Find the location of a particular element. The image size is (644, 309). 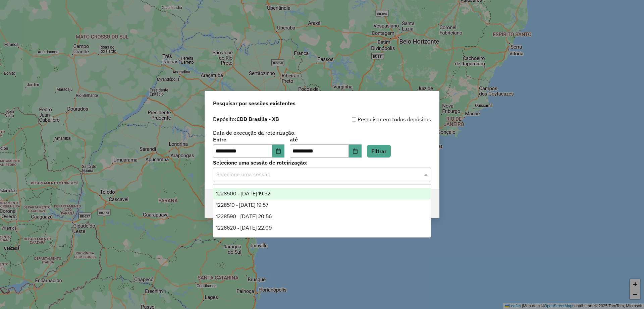

button: Filtrar is located at coordinates (379, 151).